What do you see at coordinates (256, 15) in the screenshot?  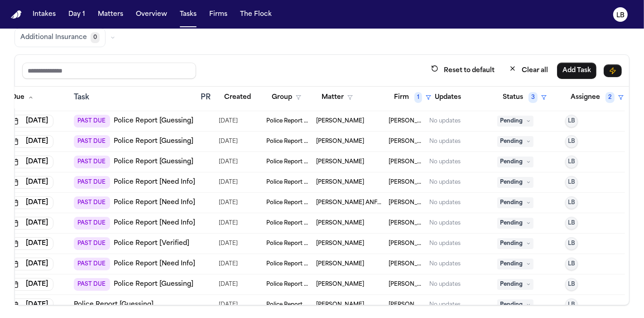 I see `button: The Flock` at bounding box center [256, 15].